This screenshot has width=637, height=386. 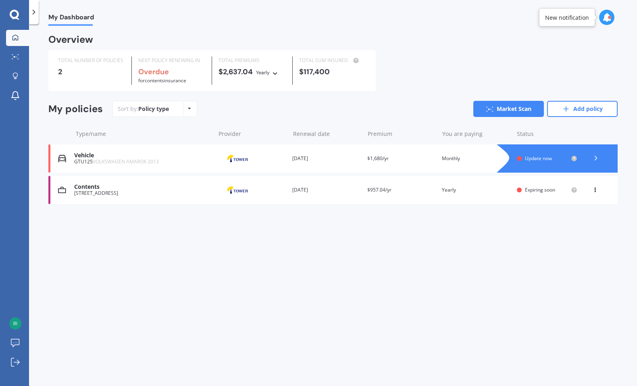 What do you see at coordinates (62, 158) in the screenshot?
I see `img: Vehicle` at bounding box center [62, 158].